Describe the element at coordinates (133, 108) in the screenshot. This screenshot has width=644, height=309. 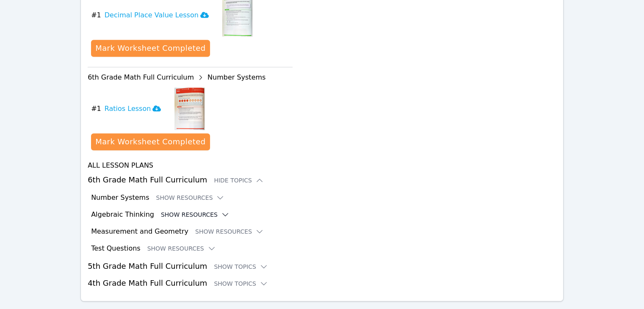
I see `h3: Ratios Lesson` at that location.